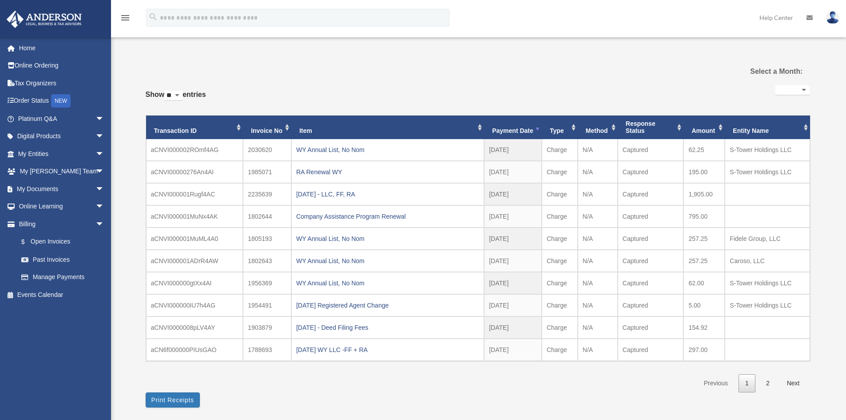 This screenshot has height=420, width=846. Describe the element at coordinates (62, 83) in the screenshot. I see `a: Tax Organizers` at that location.